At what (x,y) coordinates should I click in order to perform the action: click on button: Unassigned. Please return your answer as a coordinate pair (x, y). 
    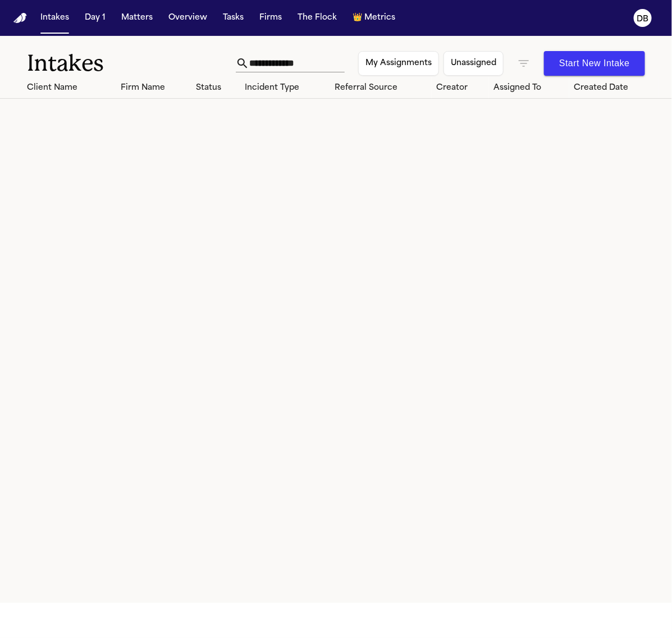
    Looking at the image, I should click on (473, 63).